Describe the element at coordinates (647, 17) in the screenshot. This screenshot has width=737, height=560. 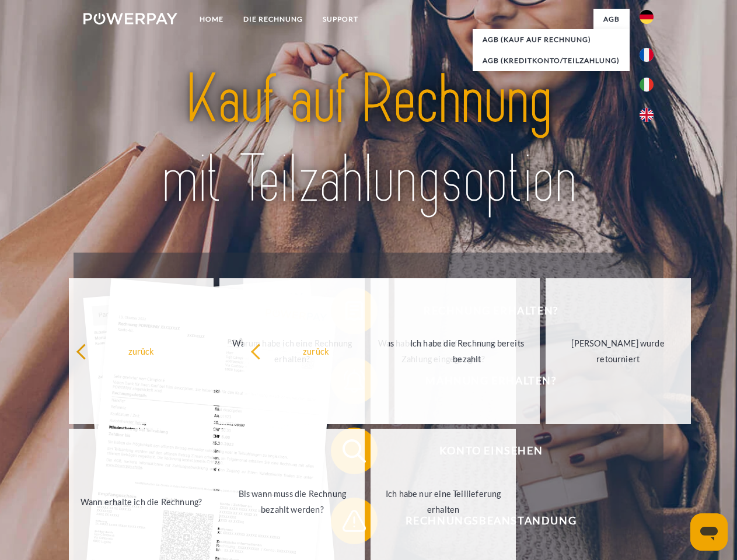
I see `img: de` at that location.